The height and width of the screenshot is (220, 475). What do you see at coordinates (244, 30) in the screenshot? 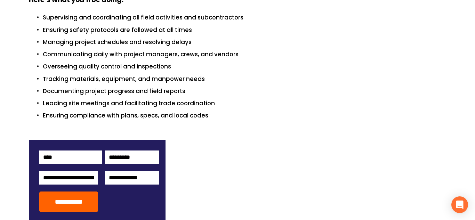
I see `p: Ensuring safety protocols are followed at all times` at bounding box center [244, 30].